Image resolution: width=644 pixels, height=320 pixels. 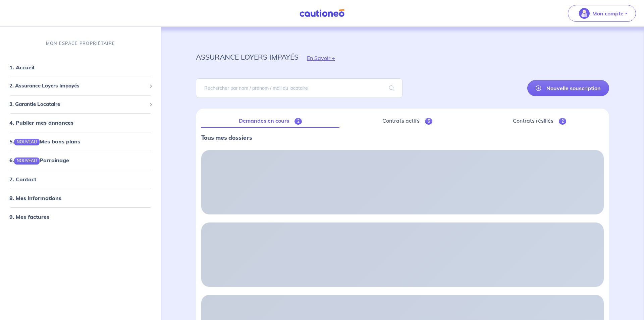 What do you see at coordinates (80, 160) in the screenshot?
I see `div: 6.NOUVEAUParrainage` at bounding box center [80, 160].